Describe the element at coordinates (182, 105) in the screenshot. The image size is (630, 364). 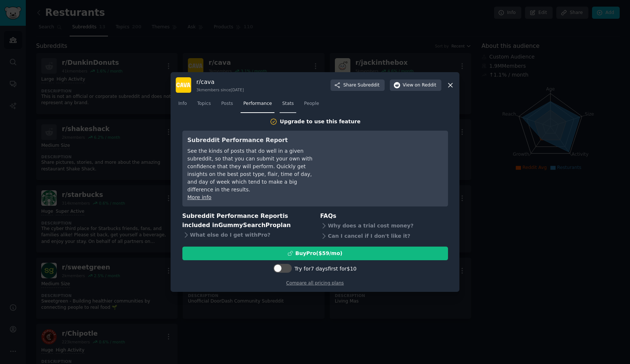
I see `a: Info` at that location.